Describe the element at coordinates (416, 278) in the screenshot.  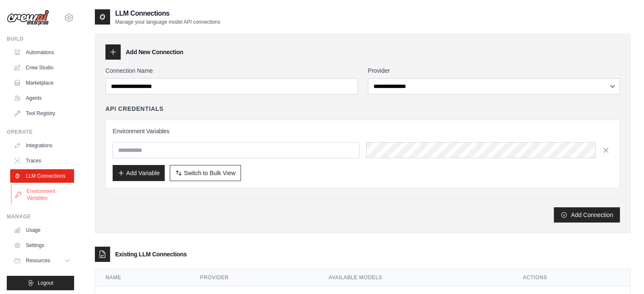
I see `th: Available Models` at that location.